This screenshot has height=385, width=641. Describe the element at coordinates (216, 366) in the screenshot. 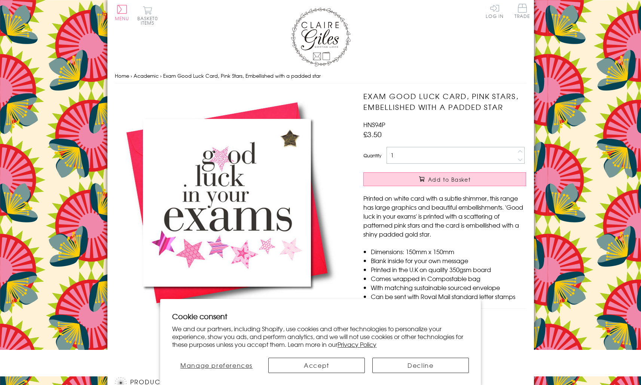

I see `span: Manage preferences` at that location.